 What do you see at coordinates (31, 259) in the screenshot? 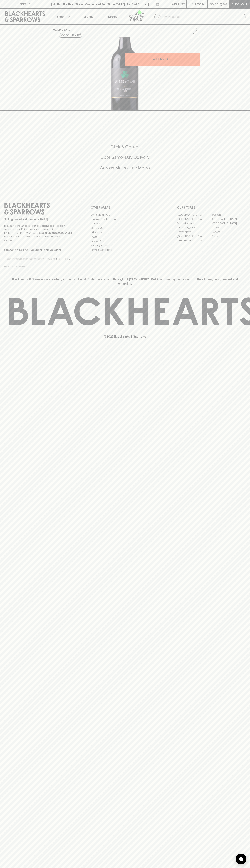
I see `input: e.g. jane@blackheartsandsparrows.com.au` at bounding box center [31, 259].